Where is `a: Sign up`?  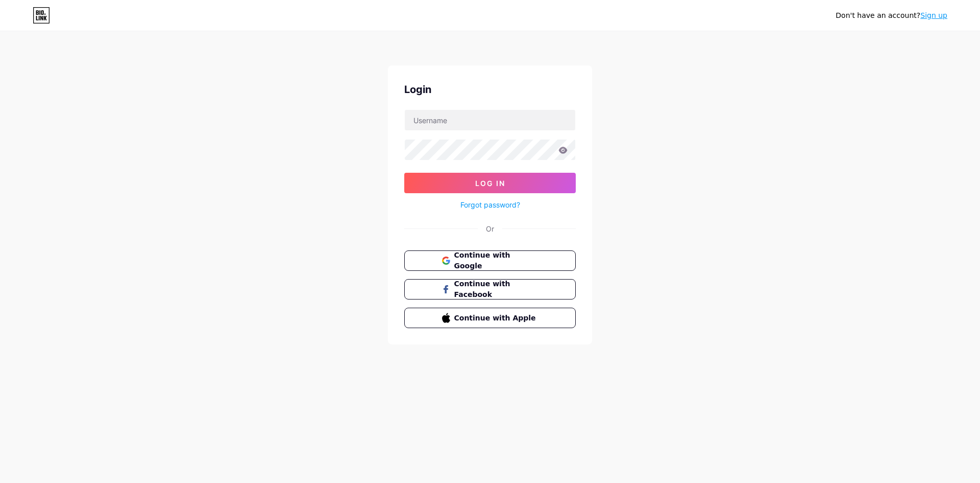 a: Sign up is located at coordinates (933, 16).